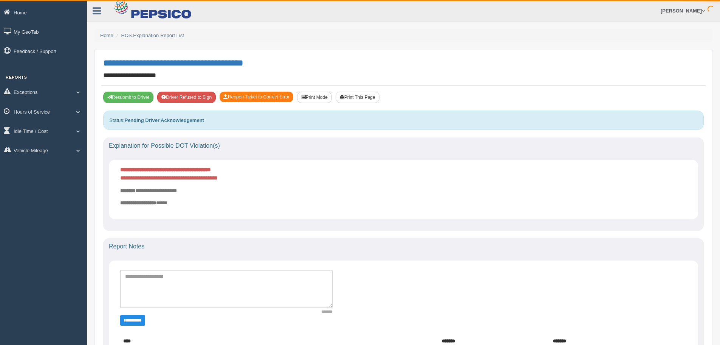 The image size is (720, 345). I want to click on strong: Pending Driver Acknowledgement, so click(164, 120).